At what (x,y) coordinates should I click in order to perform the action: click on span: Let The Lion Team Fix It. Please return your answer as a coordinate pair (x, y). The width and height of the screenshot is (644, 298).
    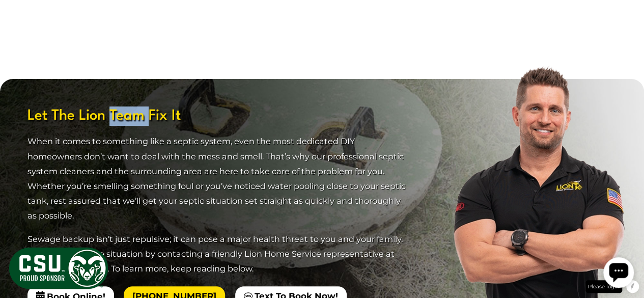
    Looking at the image, I should click on (218, 116).